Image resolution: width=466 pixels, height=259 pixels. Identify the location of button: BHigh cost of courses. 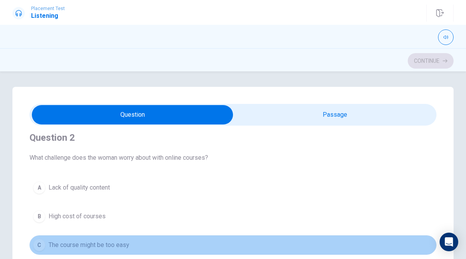
(233, 217).